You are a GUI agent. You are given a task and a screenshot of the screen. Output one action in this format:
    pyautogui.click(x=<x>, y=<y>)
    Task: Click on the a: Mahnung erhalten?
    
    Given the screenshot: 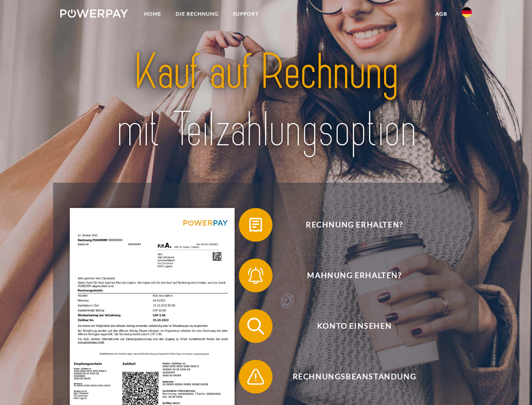 What is the action you would take?
    pyautogui.click(x=348, y=275)
    